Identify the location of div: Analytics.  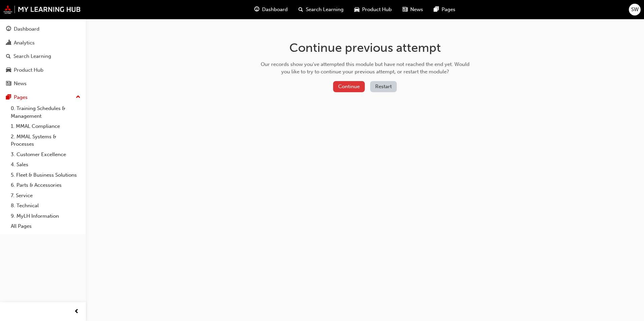
(24, 43).